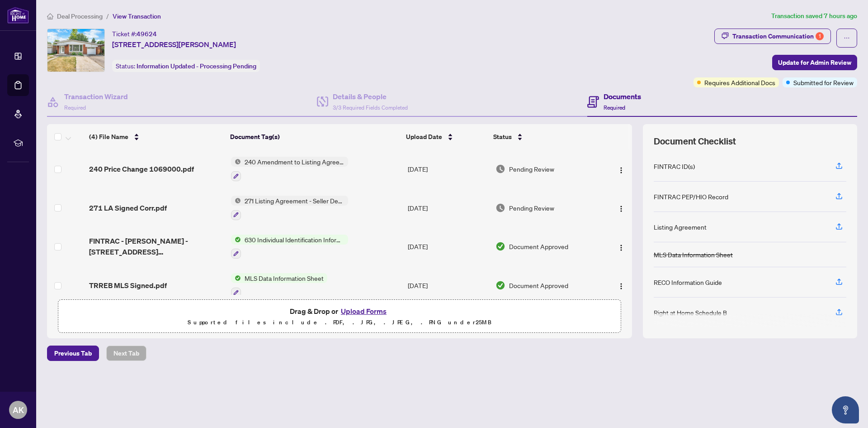 The image size is (868, 428). What do you see at coordinates (279, 285) in the screenshot?
I see `button: Status IconMLS Data Information Sheet` at bounding box center [279, 285].